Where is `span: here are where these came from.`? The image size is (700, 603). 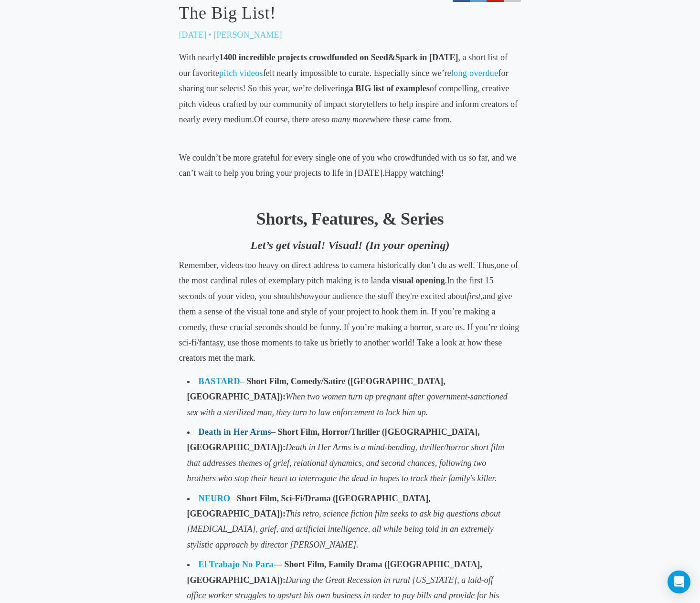
span: here are where these came from. is located at coordinates (373, 119).